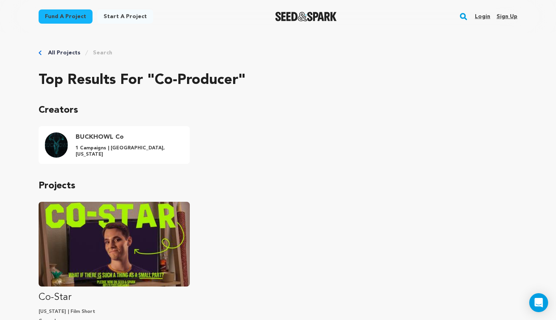 This screenshot has width=556, height=320. What do you see at coordinates (306, 17) in the screenshot?
I see `a: Seed&Spark Homepage` at bounding box center [306, 17].